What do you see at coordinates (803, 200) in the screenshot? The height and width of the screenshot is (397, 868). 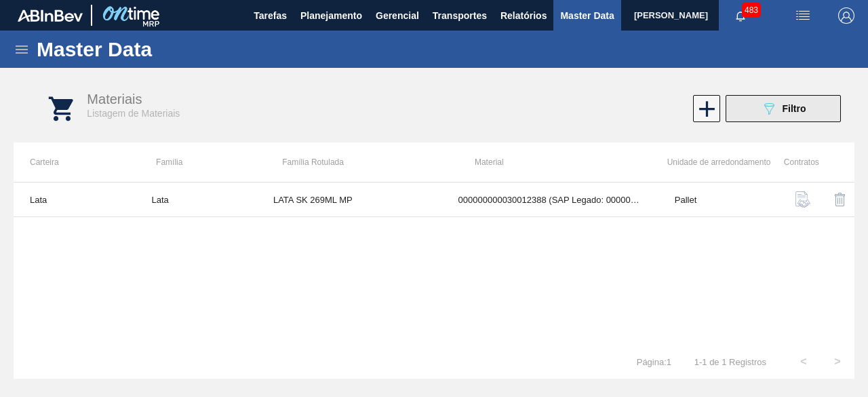 I see `button: contract-icon` at bounding box center [803, 200].